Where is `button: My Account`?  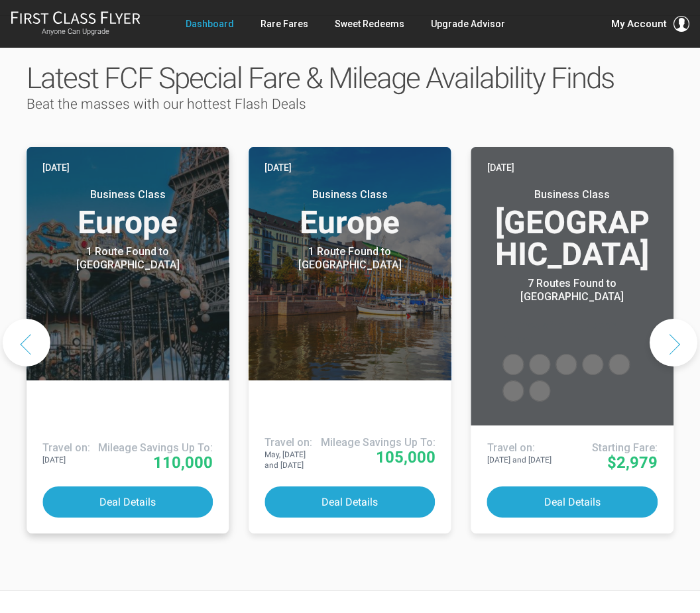
button: My Account is located at coordinates (650, 24).